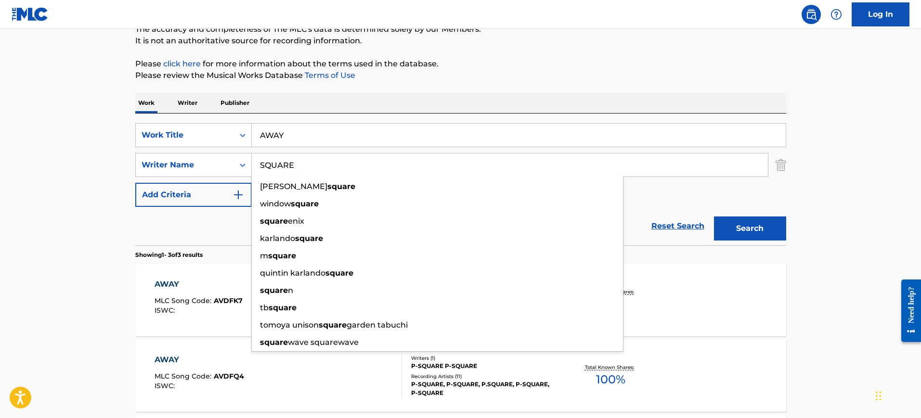  Describe the element at coordinates (293, 273) in the screenshot. I see `span: quintin karlando` at that location.